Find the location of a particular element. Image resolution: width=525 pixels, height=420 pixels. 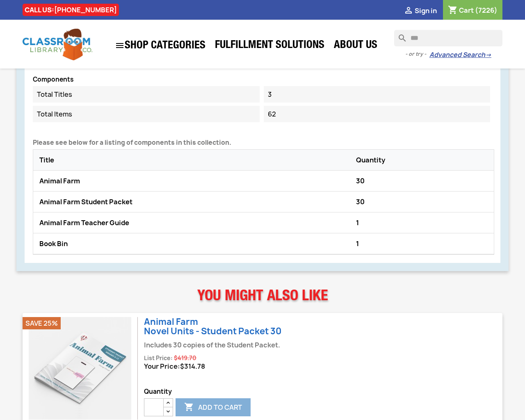

span: - or try - is located at coordinates (417, 54).